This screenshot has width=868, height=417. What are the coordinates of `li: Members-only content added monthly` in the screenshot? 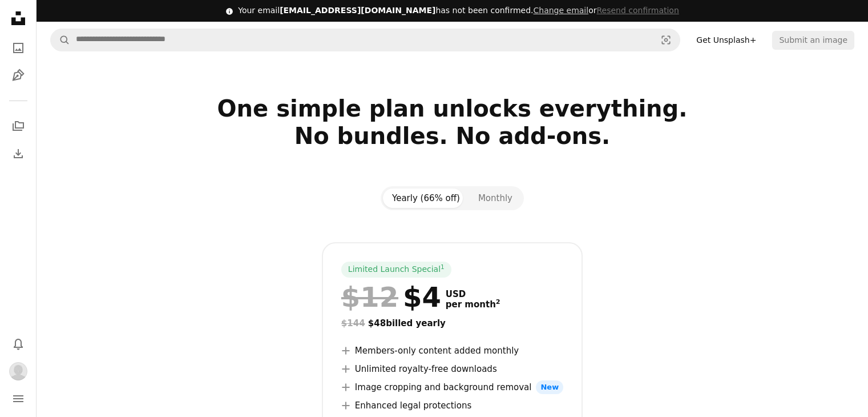 It's located at (452, 351).